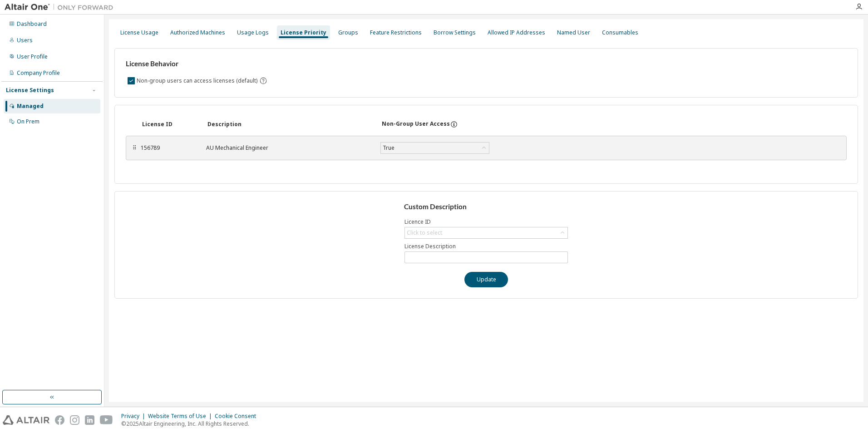  What do you see at coordinates (487, 207) in the screenshot?
I see `h3: Custom Description` at bounding box center [487, 207].